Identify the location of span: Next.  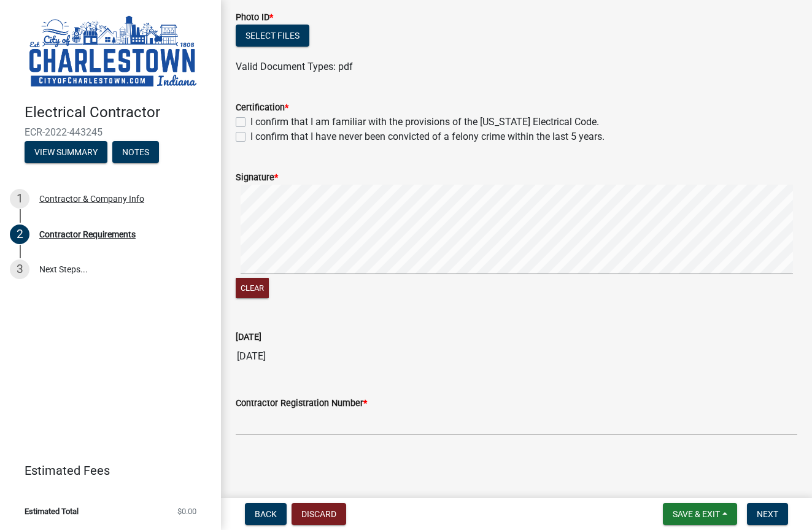
(767, 514).